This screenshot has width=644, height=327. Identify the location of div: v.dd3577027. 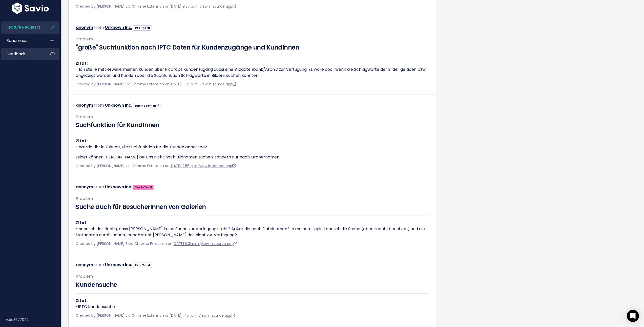
(33, 320).